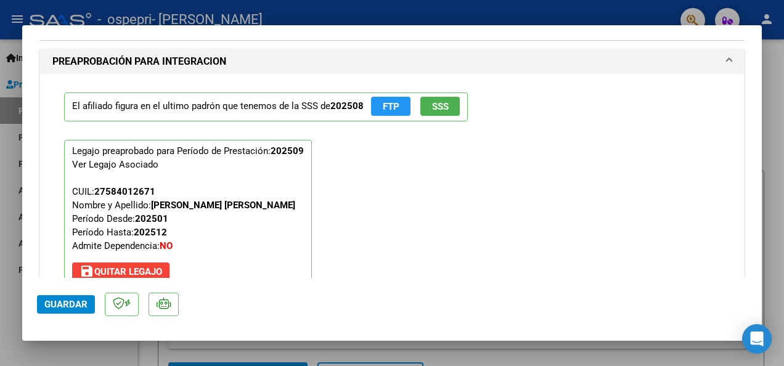  I want to click on span: FTP, so click(391, 107).